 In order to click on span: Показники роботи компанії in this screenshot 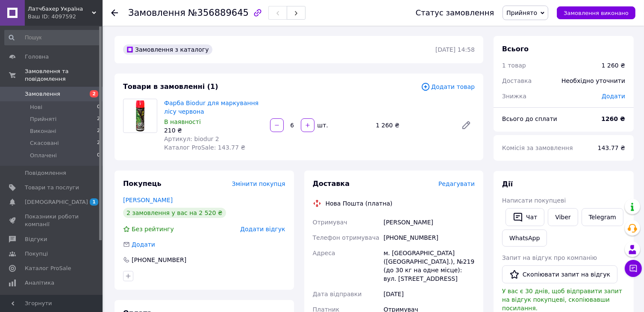, I will do `click(51, 220)`.